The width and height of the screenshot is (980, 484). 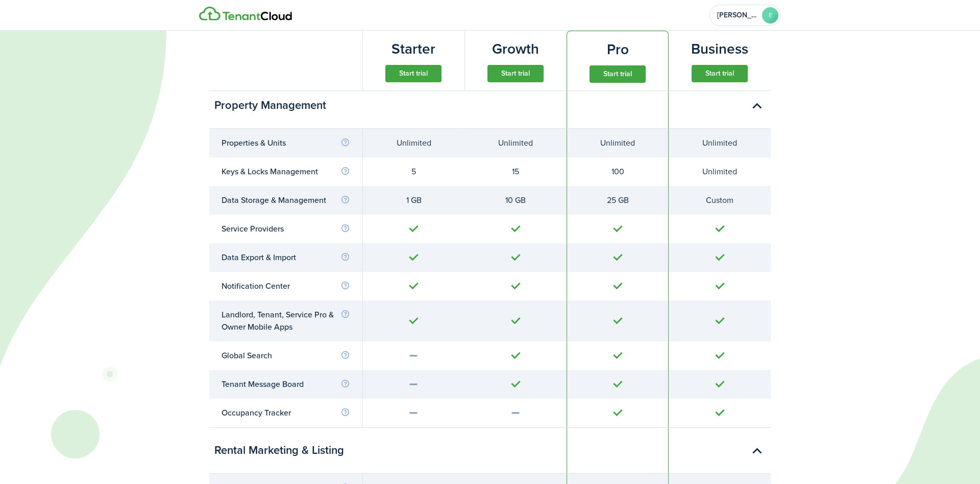 What do you see at coordinates (286, 171) in the screenshot?
I see `div: Keys & Locks Management` at bounding box center [286, 171].